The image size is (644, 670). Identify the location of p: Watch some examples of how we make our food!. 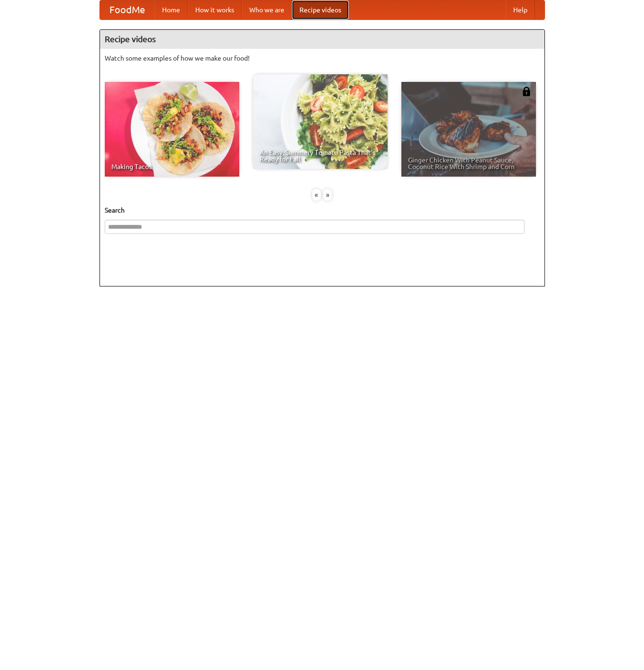
(322, 58).